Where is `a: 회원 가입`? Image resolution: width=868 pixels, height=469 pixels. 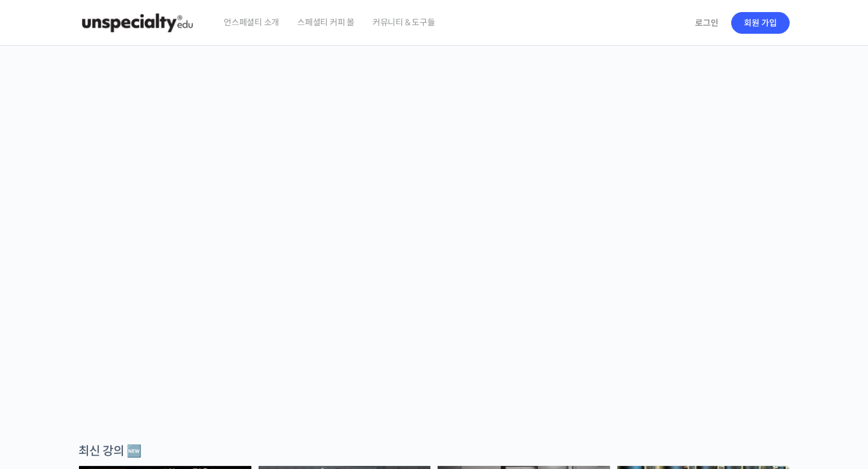
a: 회원 가입 is located at coordinates (760, 23).